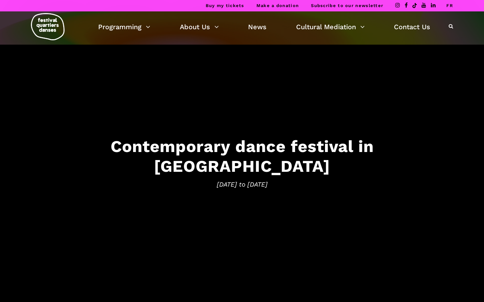 The image size is (484, 302). I want to click on a: Contact Us, so click(412, 27).